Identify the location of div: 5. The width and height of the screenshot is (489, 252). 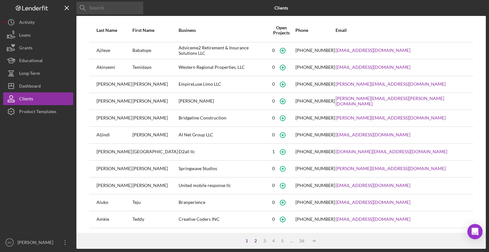
(283, 241).